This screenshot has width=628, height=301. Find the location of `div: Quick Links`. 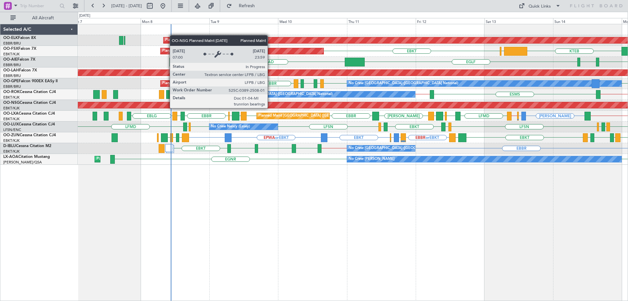

div: Quick Links is located at coordinates (540, 7).